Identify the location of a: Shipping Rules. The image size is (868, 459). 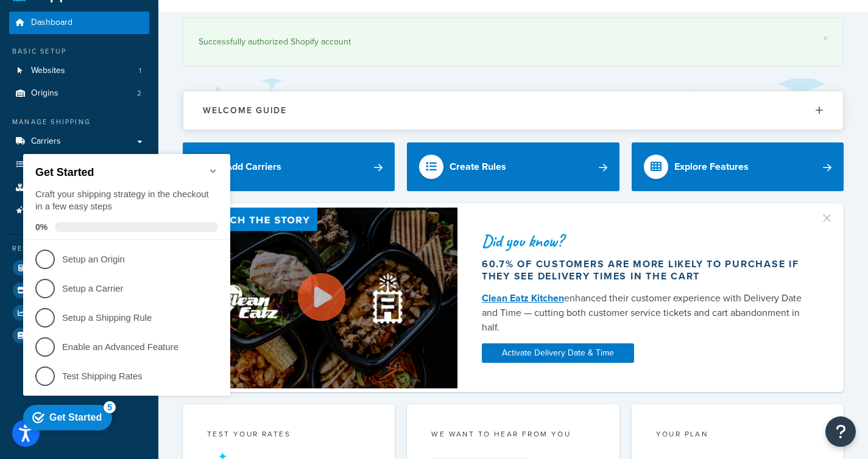
(79, 164).